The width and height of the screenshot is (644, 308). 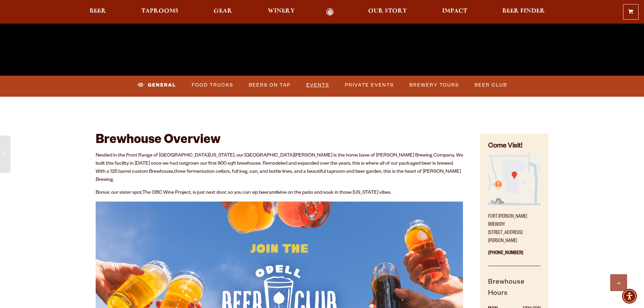 What do you see at coordinates (455, 11) in the screenshot?
I see `span: Impact` at bounding box center [455, 11].